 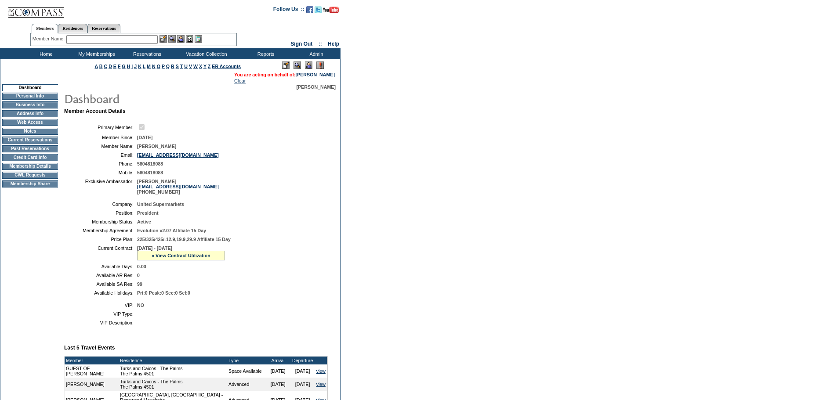 What do you see at coordinates (30, 131) in the screenshot?
I see `td: Notes` at bounding box center [30, 131].